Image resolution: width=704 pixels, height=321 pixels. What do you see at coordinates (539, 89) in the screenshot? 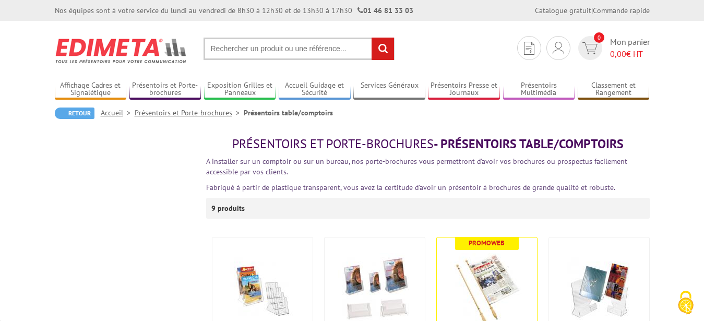
I see `a: Présentoirs Multimédia` at bounding box center [539, 89].